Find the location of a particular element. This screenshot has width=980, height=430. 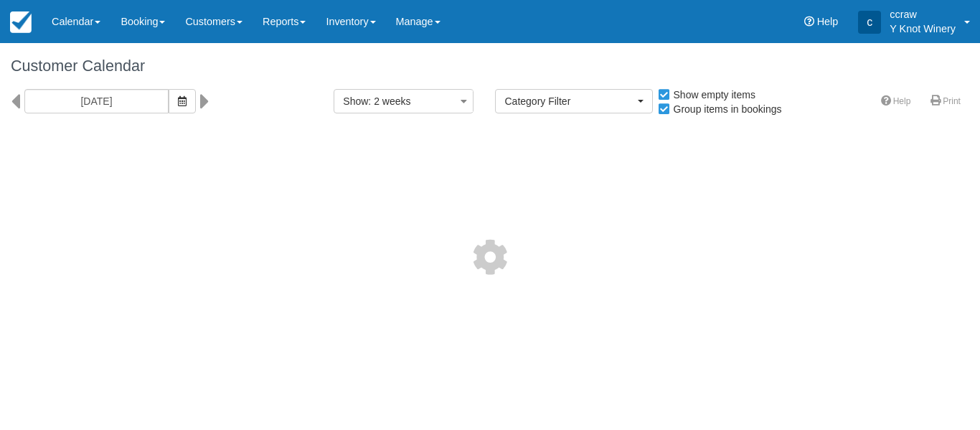

span: Show is located at coordinates (355, 102).